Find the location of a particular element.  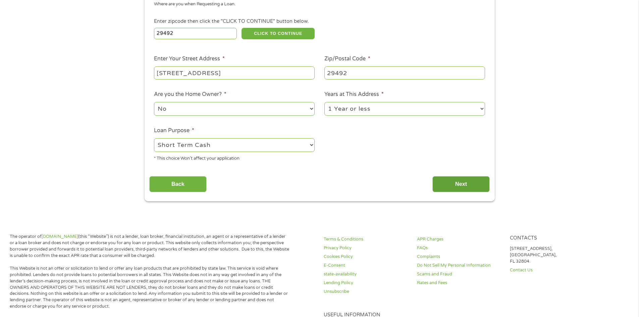

input: Next is located at coordinates (461, 184).